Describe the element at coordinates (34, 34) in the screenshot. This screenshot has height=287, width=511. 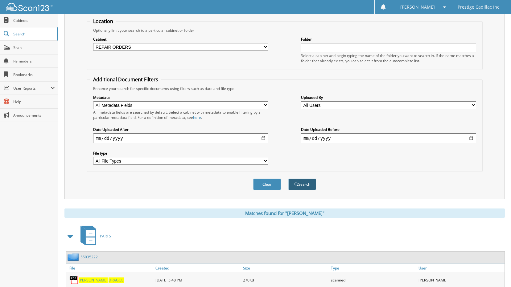
I see `span: Search` at that location.